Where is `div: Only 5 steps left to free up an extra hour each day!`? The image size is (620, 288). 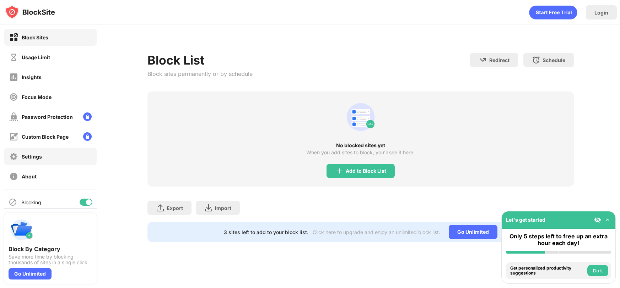 div: Only 5 steps left to free up an extra hour each day! is located at coordinates (558, 240).